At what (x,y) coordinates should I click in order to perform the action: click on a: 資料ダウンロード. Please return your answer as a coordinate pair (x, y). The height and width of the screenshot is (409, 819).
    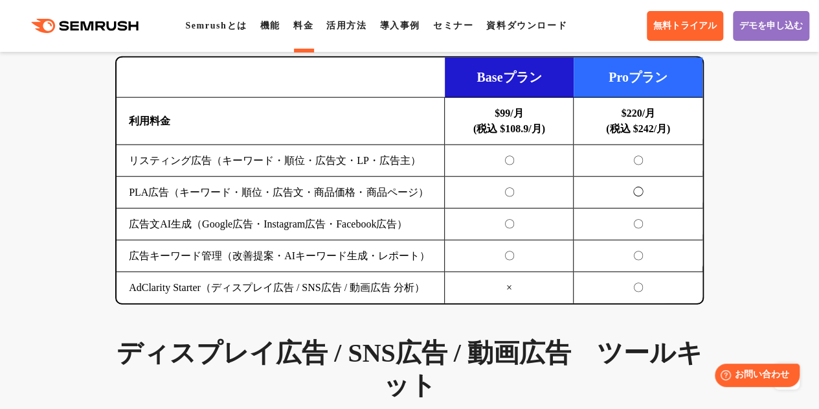
    Looking at the image, I should click on (526, 25).